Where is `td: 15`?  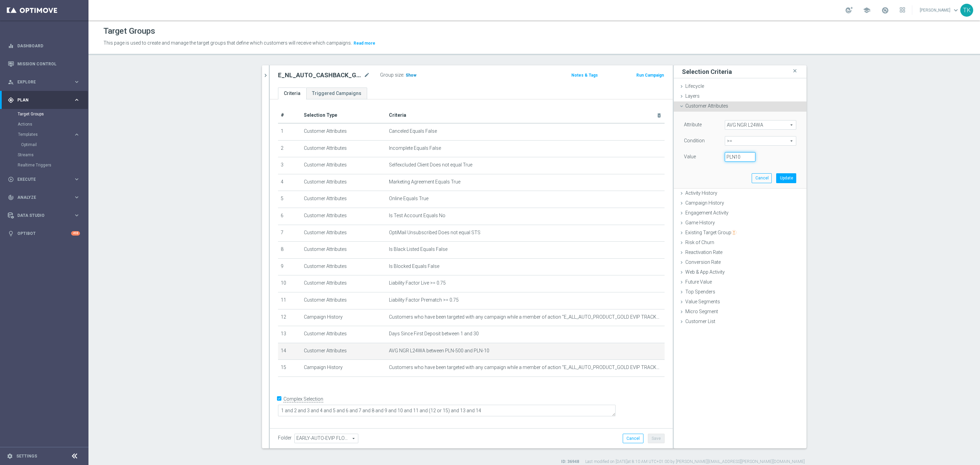
td: 15 is located at coordinates (290, 368).